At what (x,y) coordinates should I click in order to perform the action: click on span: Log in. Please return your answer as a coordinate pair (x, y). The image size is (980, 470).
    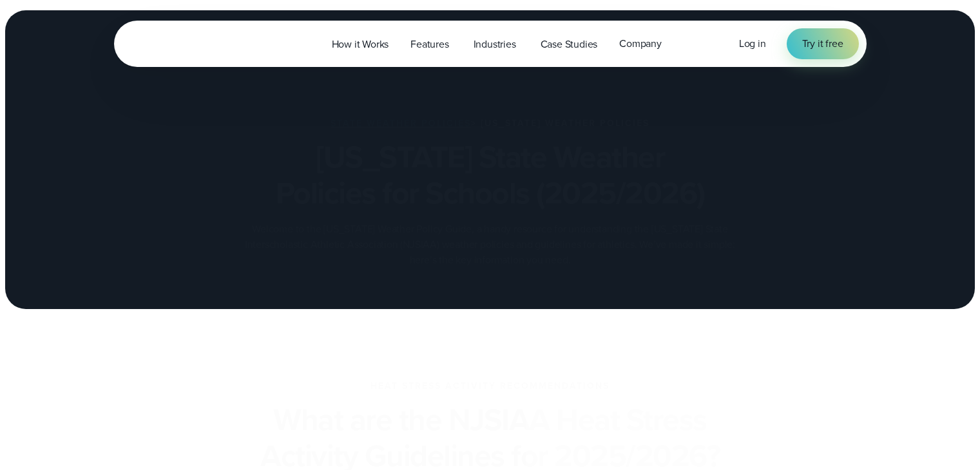
    Looking at the image, I should click on (752, 43).